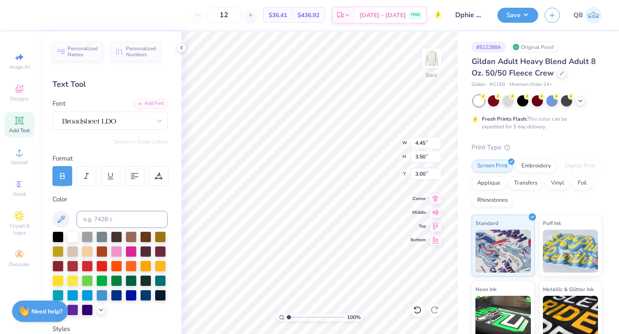 This screenshot has height=334, width=619. What do you see at coordinates (504, 119) in the screenshot?
I see `strong: Fresh Prints Flash:` at bounding box center [504, 119].